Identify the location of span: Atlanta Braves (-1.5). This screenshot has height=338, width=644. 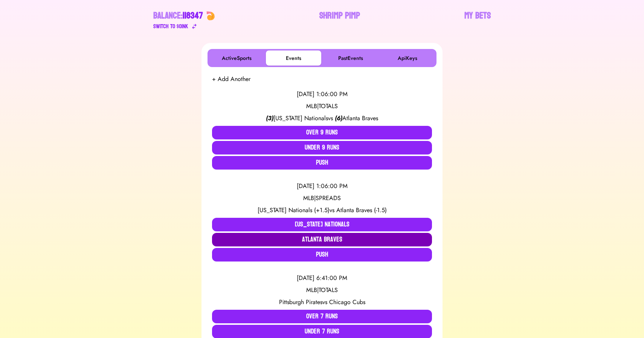
(362, 210).